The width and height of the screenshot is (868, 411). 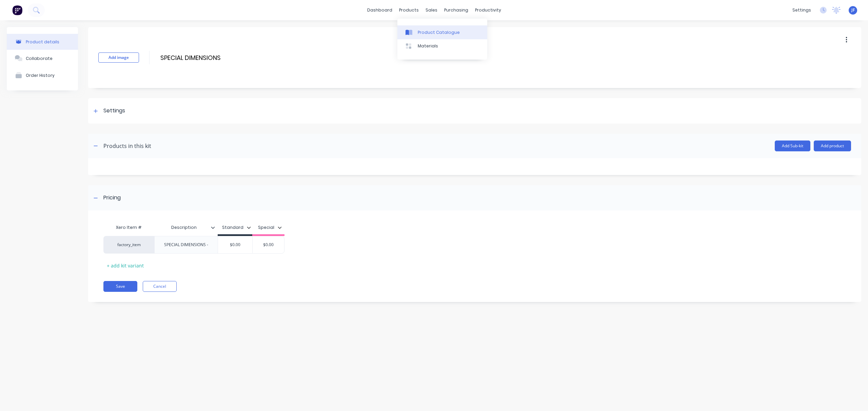 I want to click on div: Pricing, so click(x=112, y=198).